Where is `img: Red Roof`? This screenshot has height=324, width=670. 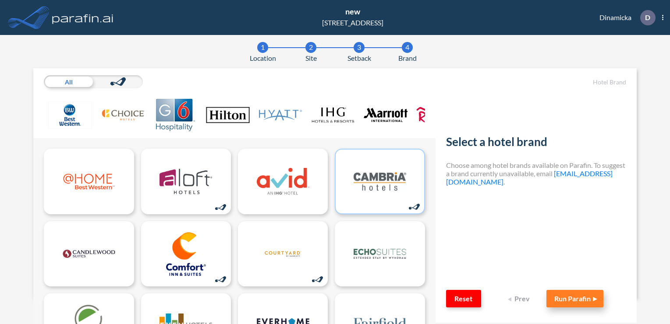 img: Red Roof is located at coordinates (438, 115).